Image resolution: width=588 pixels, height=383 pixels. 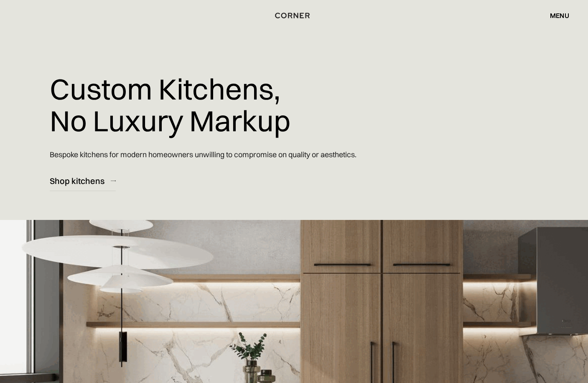 I want to click on h1: Custom Kitchens, No Luxury Markup, so click(x=170, y=104).